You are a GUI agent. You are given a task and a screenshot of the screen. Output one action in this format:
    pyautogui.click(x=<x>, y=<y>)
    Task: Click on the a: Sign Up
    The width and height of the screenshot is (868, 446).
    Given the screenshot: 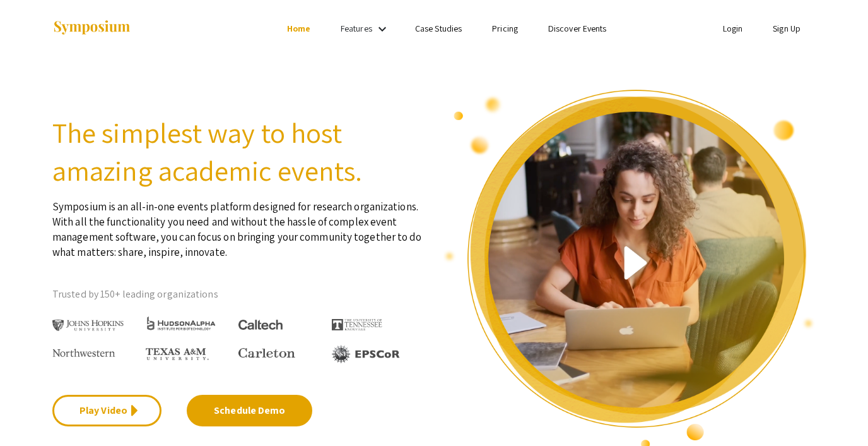 What is the action you would take?
    pyautogui.click(x=787, y=28)
    